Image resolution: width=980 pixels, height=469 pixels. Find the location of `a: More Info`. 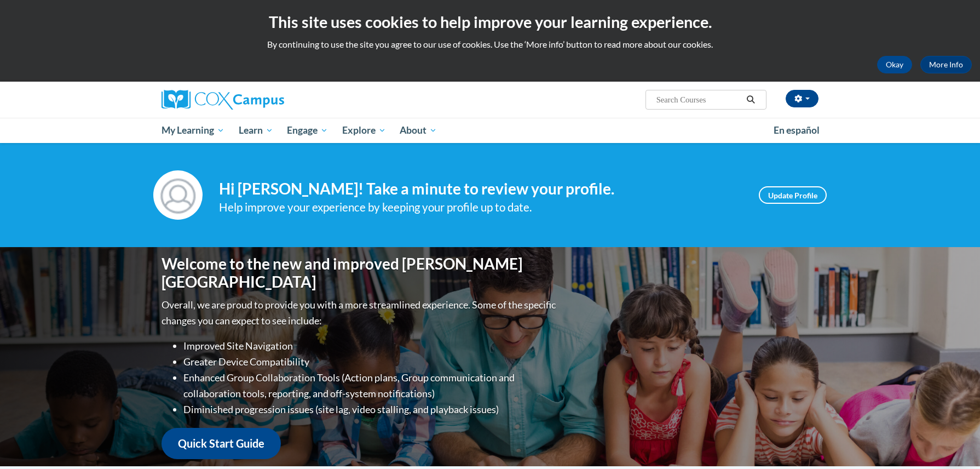

a: More Info is located at coordinates (946, 64).